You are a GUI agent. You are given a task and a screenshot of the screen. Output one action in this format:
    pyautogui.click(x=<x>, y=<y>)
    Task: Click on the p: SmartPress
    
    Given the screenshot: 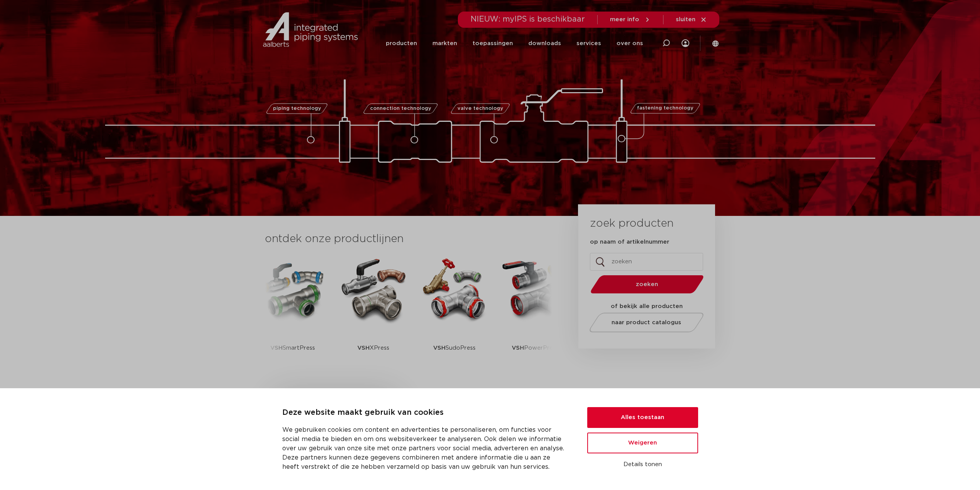 What is the action you would take?
    pyautogui.click(x=293, y=348)
    